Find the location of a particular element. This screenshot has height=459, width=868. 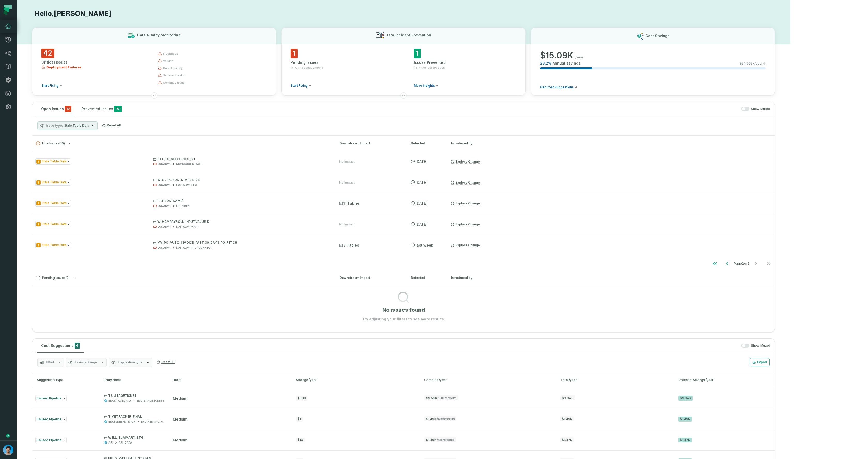

div: $10 is located at coordinates (300, 440).